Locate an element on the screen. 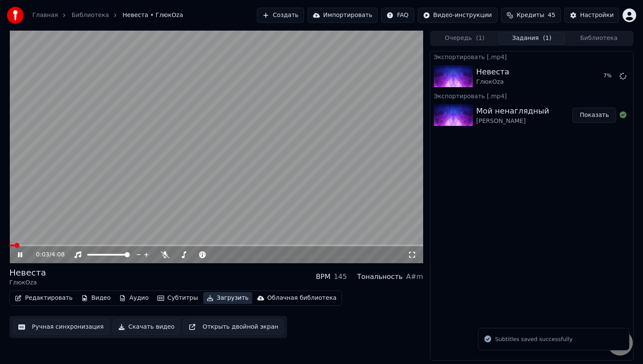 This screenshot has width=643, height=364. span: Кредиты is located at coordinates (530, 15).